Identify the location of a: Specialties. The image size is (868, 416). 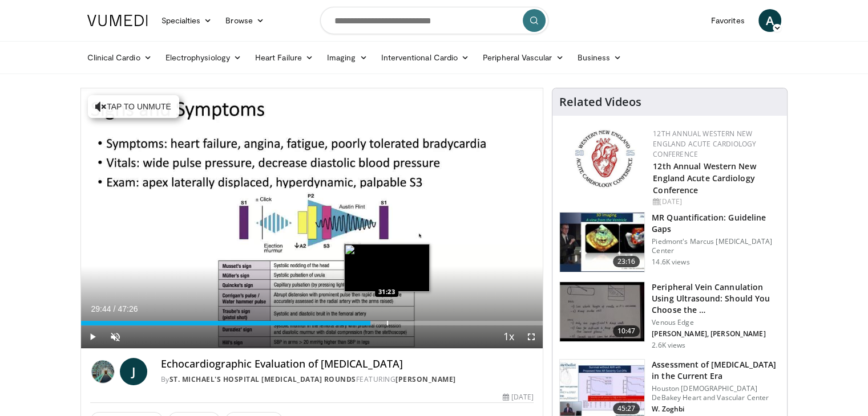
(187, 21).